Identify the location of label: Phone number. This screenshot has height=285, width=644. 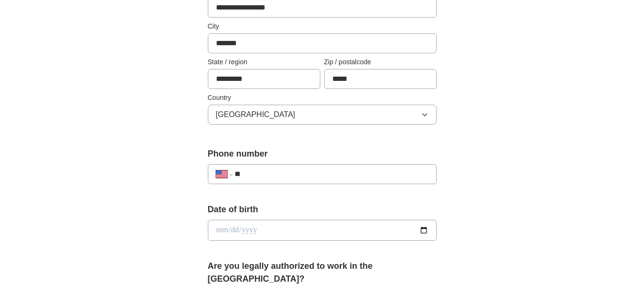
(322, 154).